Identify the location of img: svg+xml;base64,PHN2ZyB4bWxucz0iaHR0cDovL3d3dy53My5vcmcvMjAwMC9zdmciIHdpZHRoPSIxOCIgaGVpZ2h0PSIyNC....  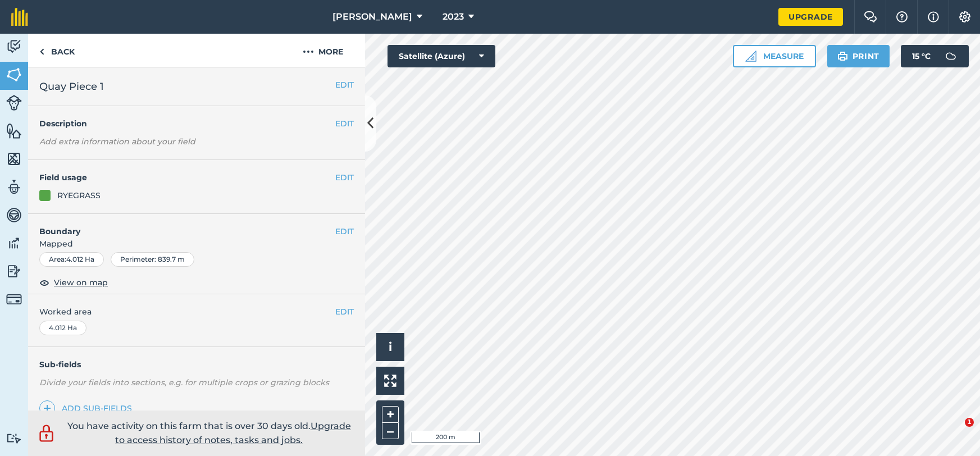
(44, 282).